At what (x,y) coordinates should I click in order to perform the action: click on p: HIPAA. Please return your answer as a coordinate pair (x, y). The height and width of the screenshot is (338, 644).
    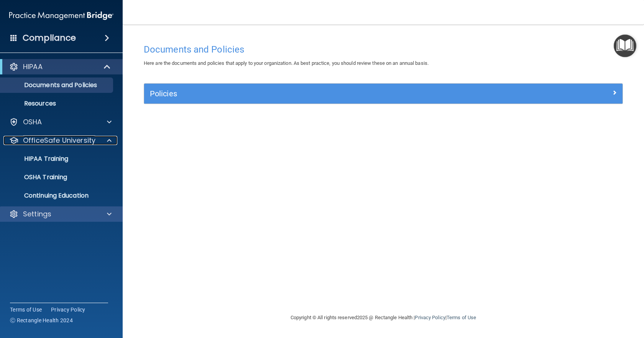
    Looking at the image, I should click on (33, 66).